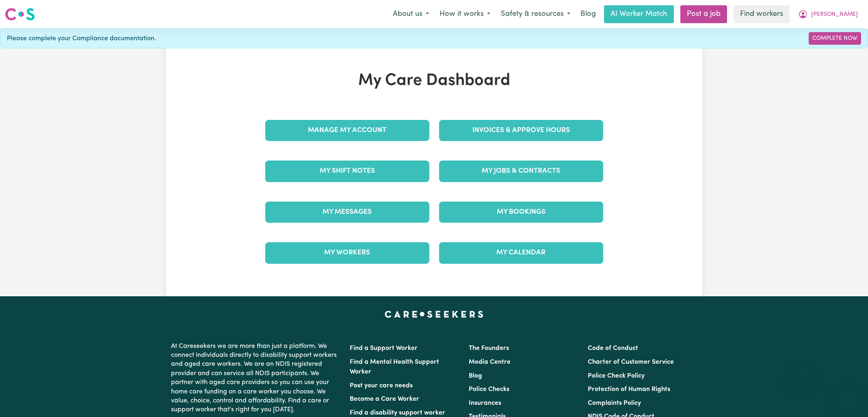 This screenshot has width=868, height=417. I want to click on a: Complaints Policy, so click(614, 403).